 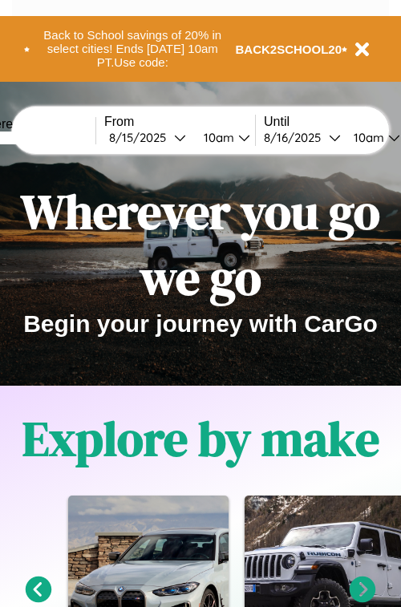 I want to click on h1: Explore by make, so click(x=201, y=439).